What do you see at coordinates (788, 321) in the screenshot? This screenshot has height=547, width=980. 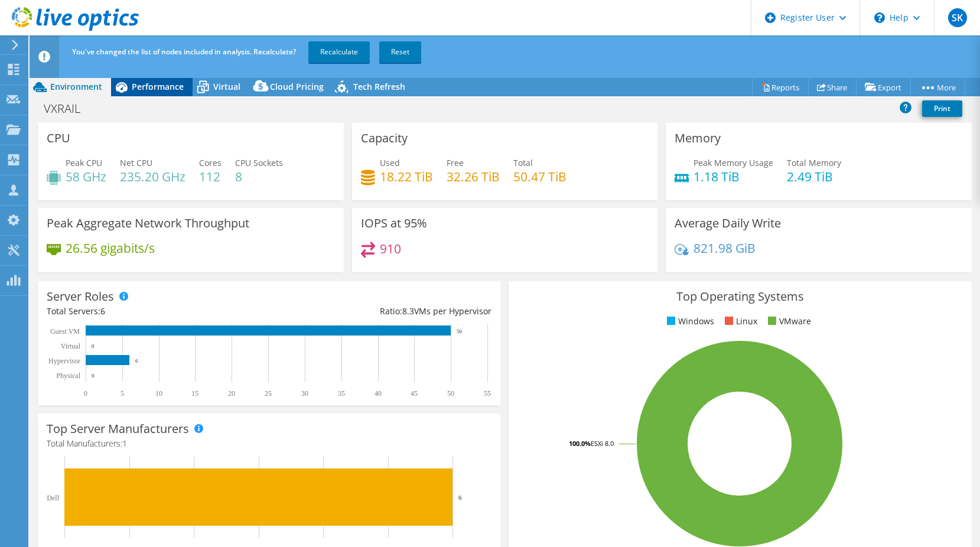 I see `li: VMware` at bounding box center [788, 321].